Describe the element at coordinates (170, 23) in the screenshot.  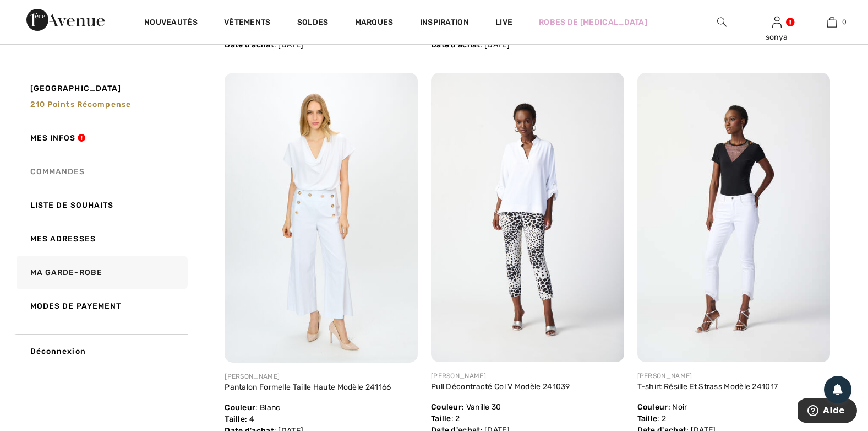
I see `a: Nouveautés` at that location.